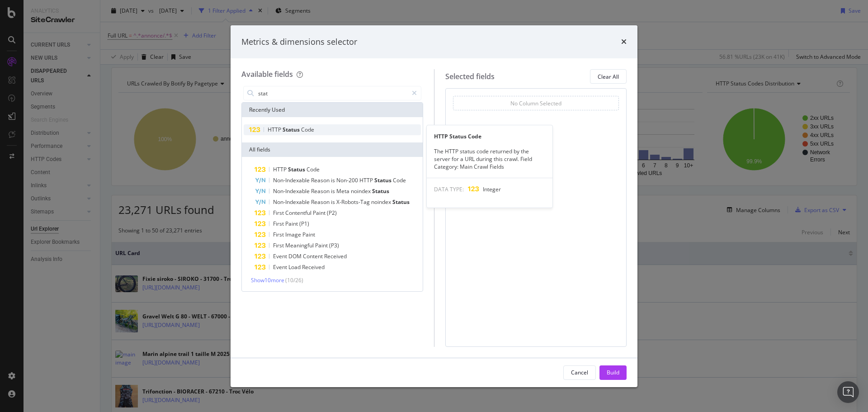 The image size is (868, 412). I want to click on div: Cancel, so click(580, 372).